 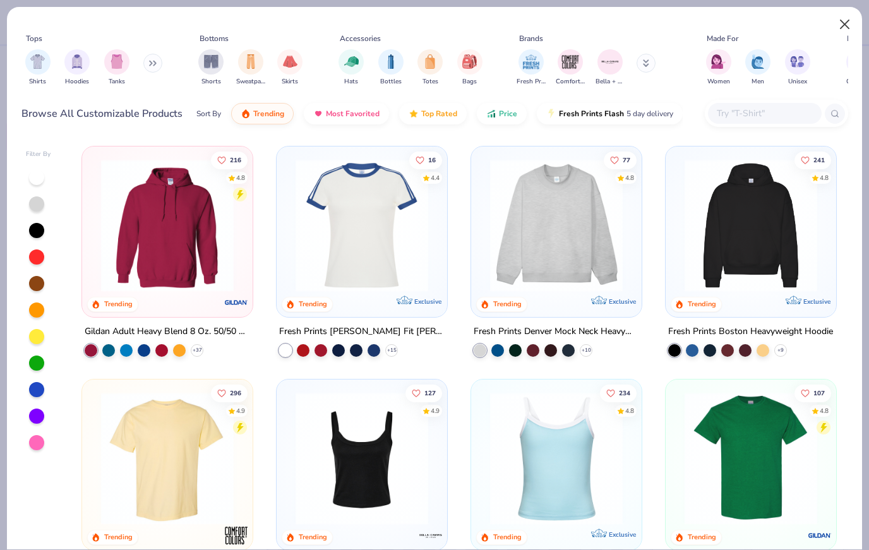 I want to click on span: Bella + Canvas, so click(x=610, y=82).